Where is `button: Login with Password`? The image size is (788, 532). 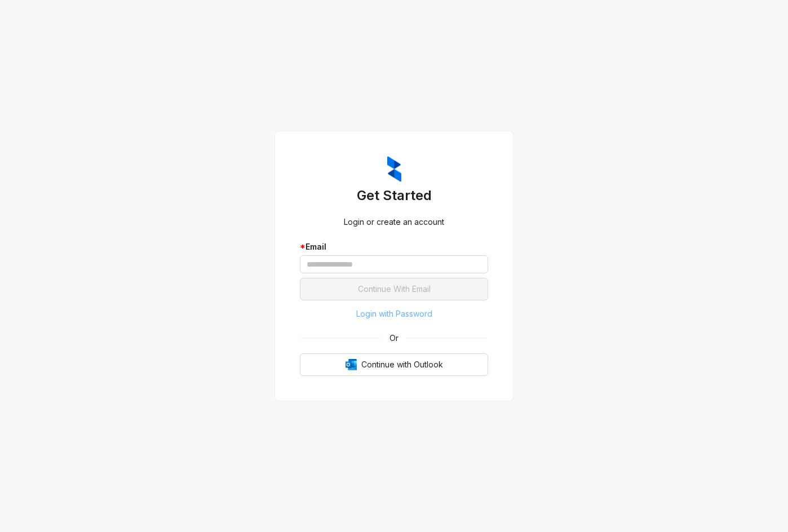
button: Login with Password is located at coordinates (394, 314).